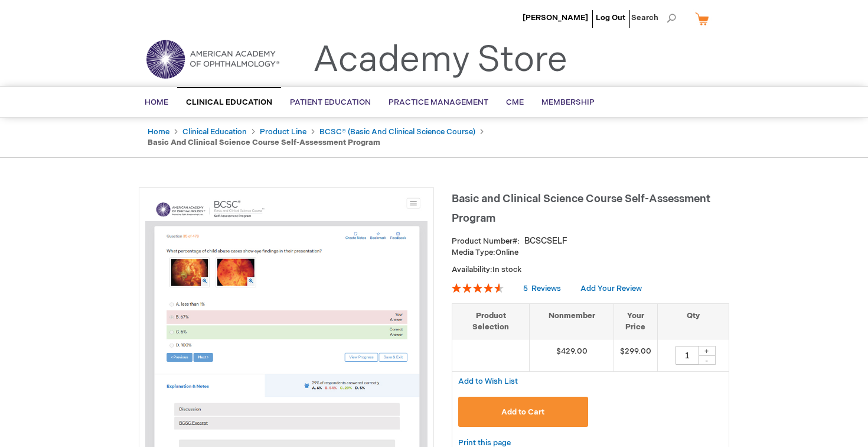 This screenshot has width=868, height=447. Describe the element at coordinates (590, 252) in the screenshot. I see `p: Online` at that location.